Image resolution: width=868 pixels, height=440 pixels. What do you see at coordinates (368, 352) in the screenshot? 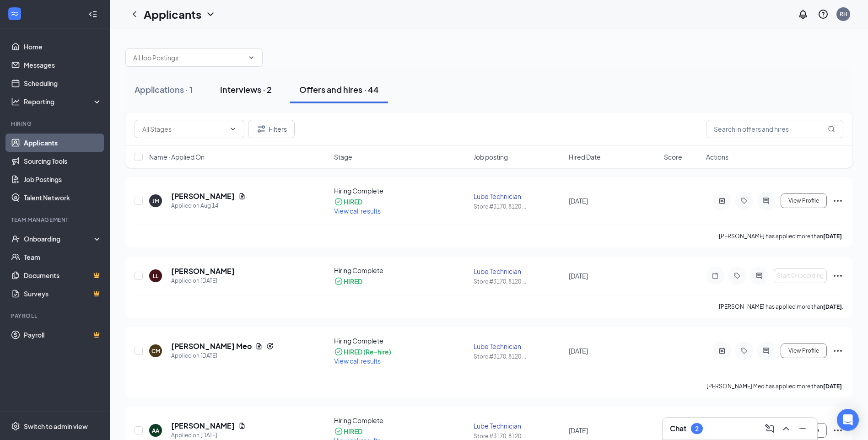
I see `div: HIRED (Re-hire)` at bounding box center [368, 352].